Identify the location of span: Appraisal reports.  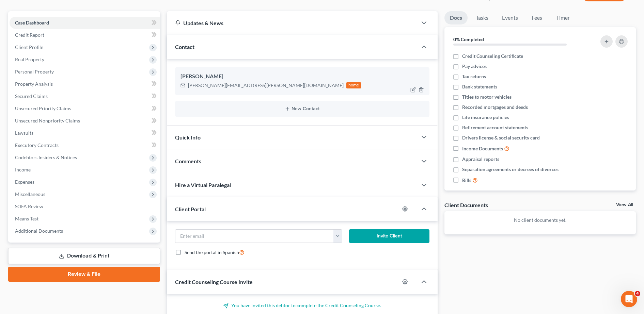
(480, 159).